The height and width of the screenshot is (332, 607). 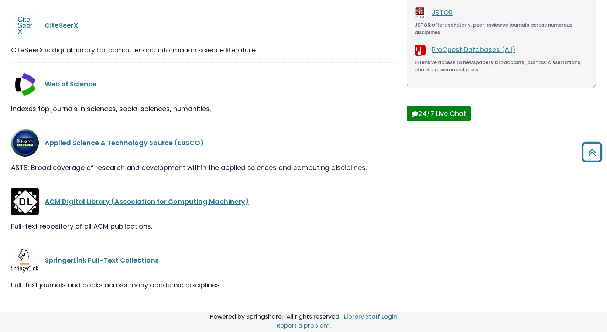 What do you see at coordinates (502, 28) in the screenshot?
I see `div: JSTOR offers scholarly, peer-reviewed journals across numerous disciplines.` at bounding box center [502, 28].